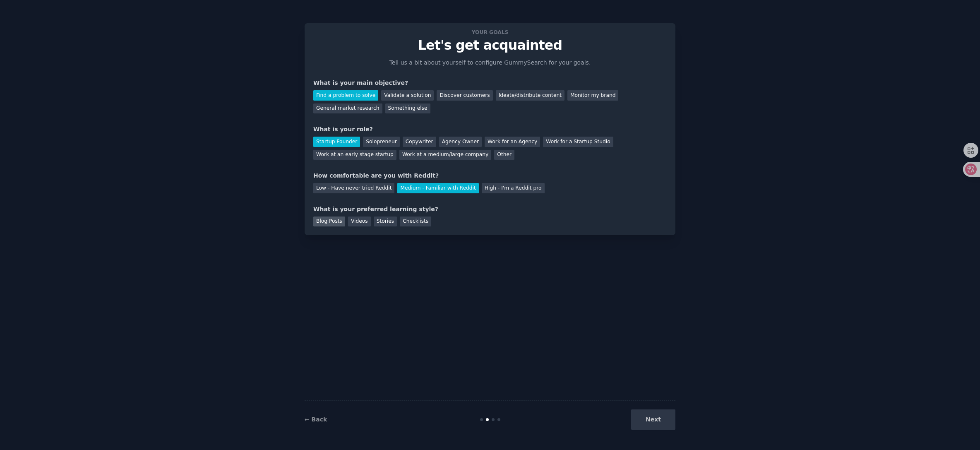  What do you see at coordinates (490, 129) in the screenshot?
I see `div: What is your role?` at bounding box center [490, 129].